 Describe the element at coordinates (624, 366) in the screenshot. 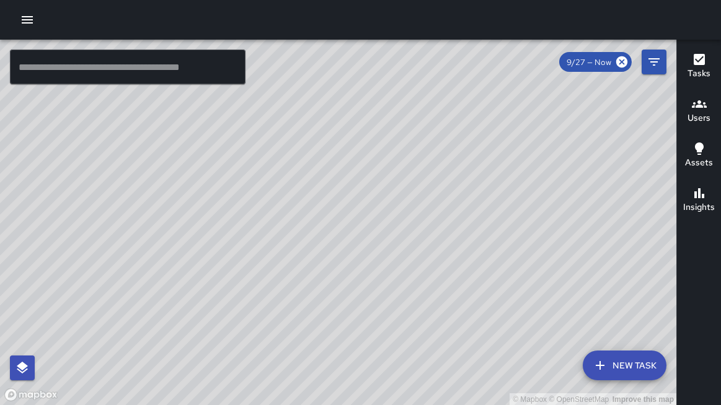

I see `button: New Task` at that location.